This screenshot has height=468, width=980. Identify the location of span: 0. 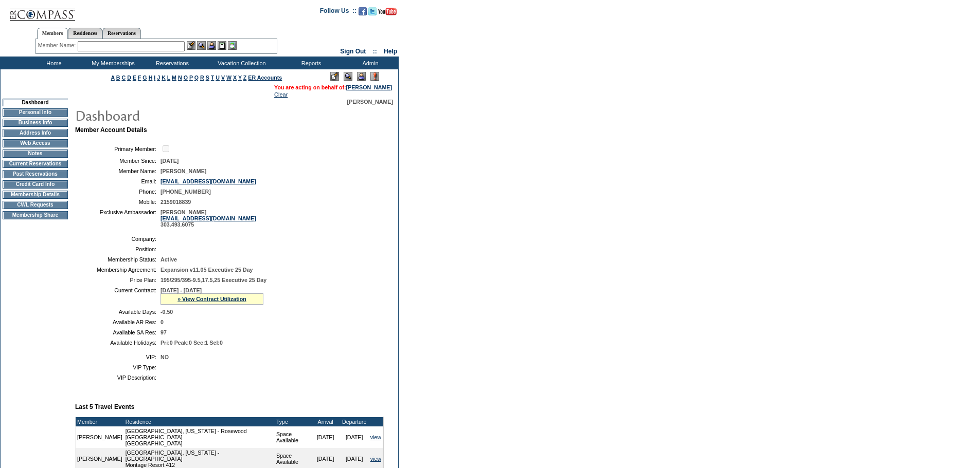
(162, 322).